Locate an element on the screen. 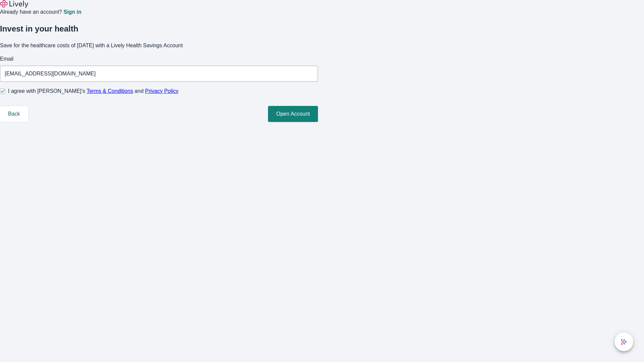  button: Open Account is located at coordinates (293, 114).